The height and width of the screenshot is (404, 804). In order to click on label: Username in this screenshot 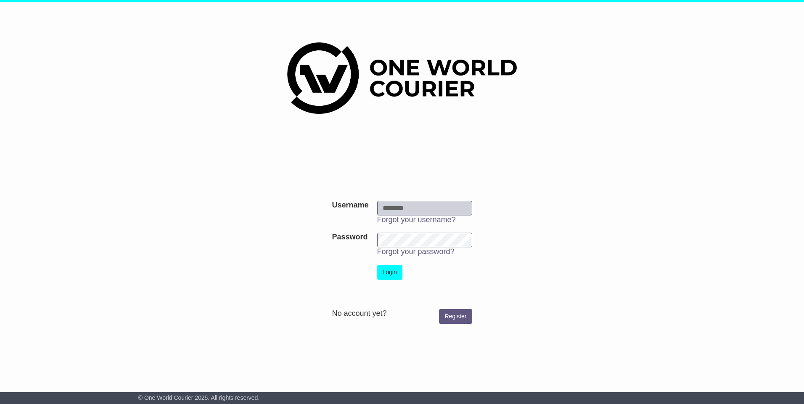, I will do `click(350, 206)`.